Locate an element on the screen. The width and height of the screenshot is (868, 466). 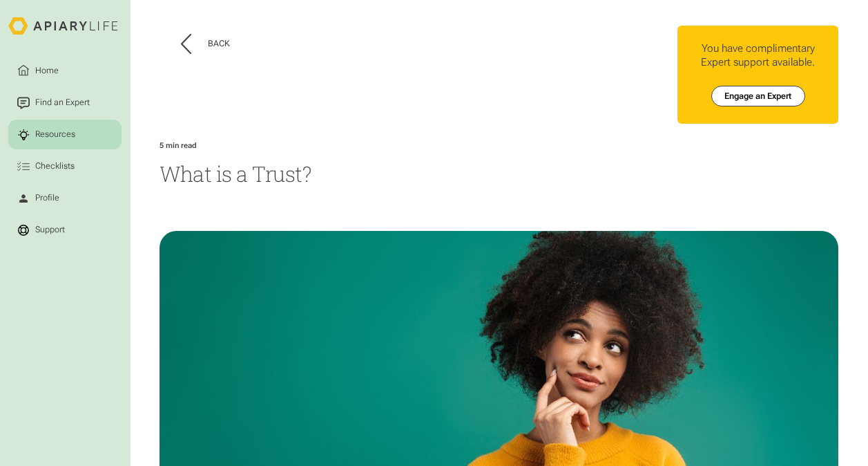
a: Checklists is located at coordinates (65, 166).